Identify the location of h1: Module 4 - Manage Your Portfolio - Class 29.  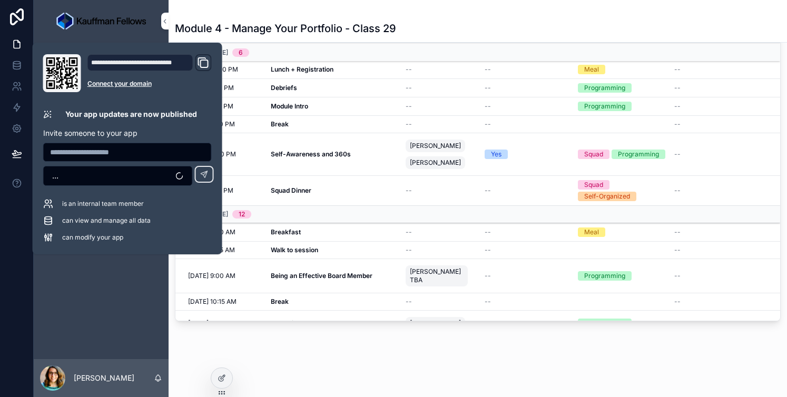
(286, 28).